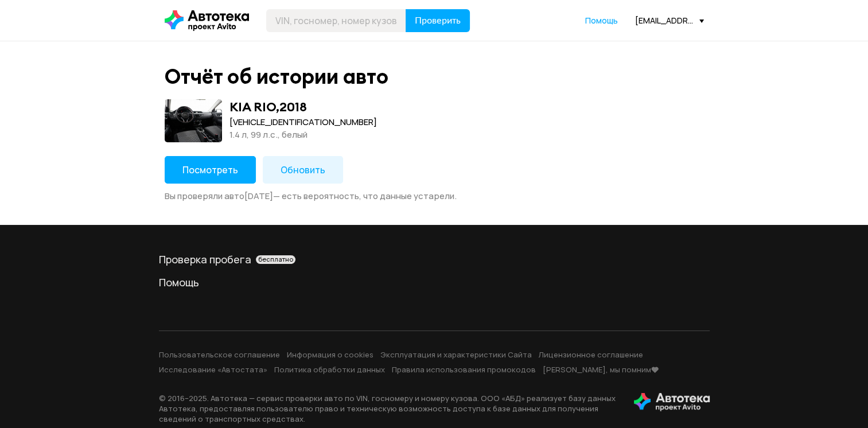 Image resolution: width=868 pixels, height=428 pixels. Describe the element at coordinates (303, 170) in the screenshot. I see `span: Обновить` at that location.